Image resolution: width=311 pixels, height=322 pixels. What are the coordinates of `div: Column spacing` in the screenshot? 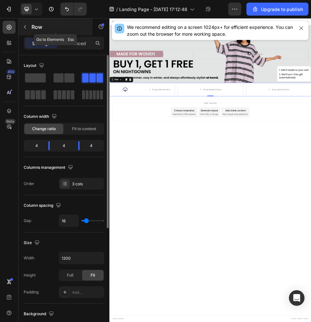 It's located at (43, 206).